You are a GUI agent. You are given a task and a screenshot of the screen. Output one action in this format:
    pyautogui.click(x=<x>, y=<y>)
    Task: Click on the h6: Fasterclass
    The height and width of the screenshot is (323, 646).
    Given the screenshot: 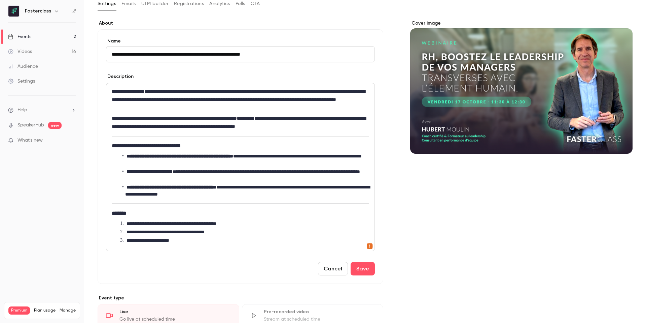 What is the action you would take?
    pyautogui.click(x=38, y=11)
    